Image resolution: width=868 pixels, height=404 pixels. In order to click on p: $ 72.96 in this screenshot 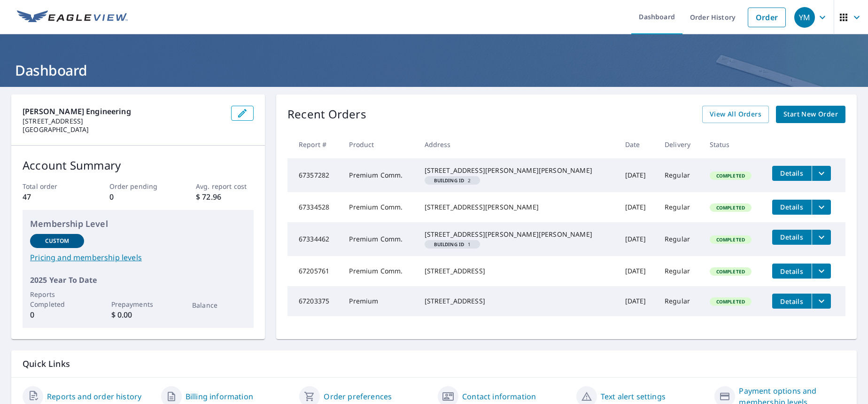, I will do `click(224, 197)`.